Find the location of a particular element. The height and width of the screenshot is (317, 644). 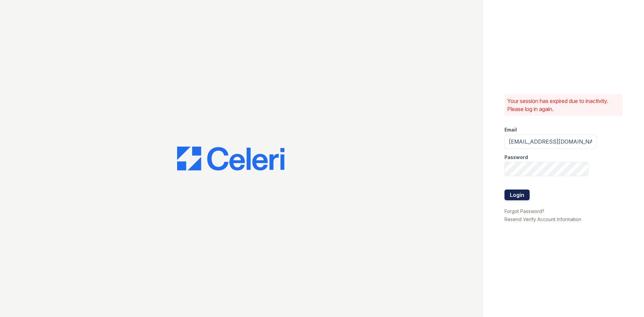

button: Login is located at coordinates (517, 195).